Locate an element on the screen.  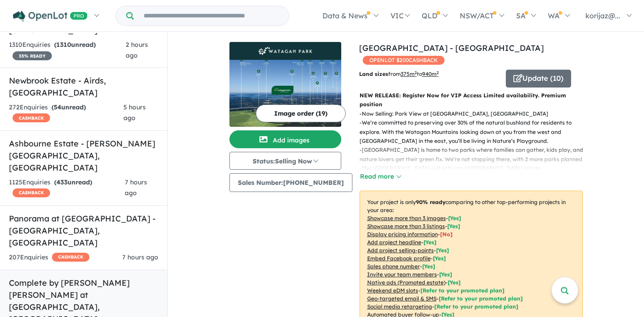
span: 1310 is located at coordinates (63, 45).